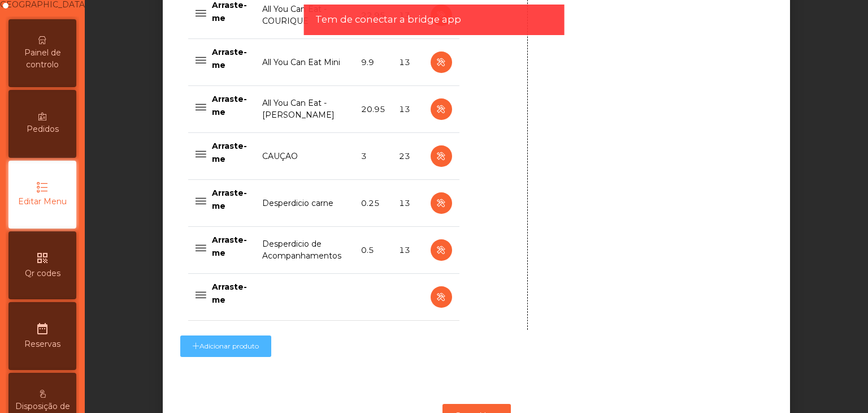 Image resolution: width=868 pixels, height=413 pixels. I want to click on span: Reservas, so click(42, 344).